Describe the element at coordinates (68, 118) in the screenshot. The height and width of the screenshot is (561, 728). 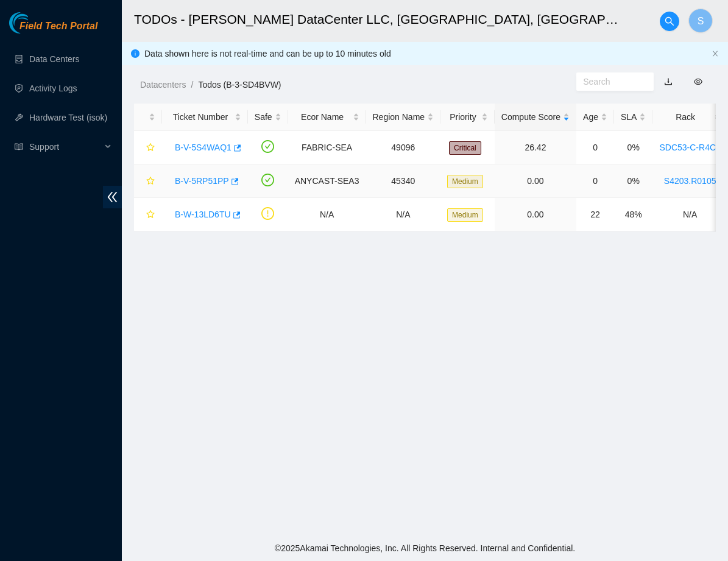
I see `a: Hardware Test (isok)` at that location.